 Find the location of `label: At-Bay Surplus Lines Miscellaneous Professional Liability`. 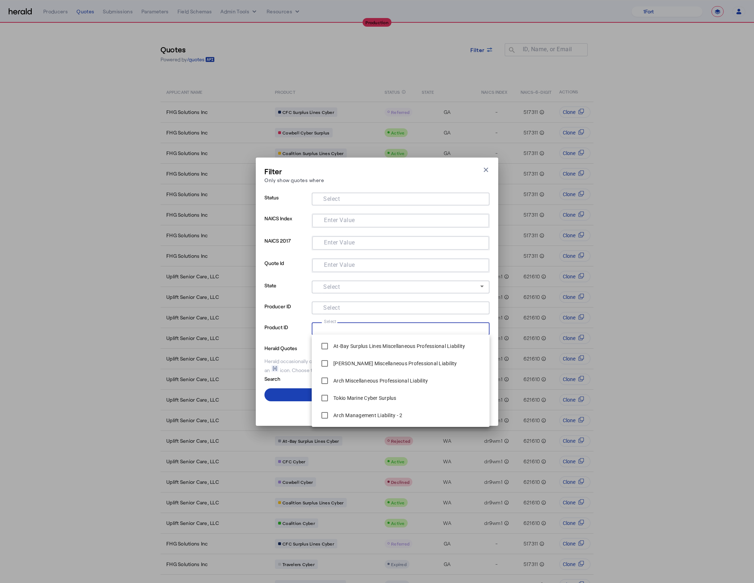

label: At-Bay Surplus Lines Miscellaneous Professional Liability is located at coordinates (398, 346).